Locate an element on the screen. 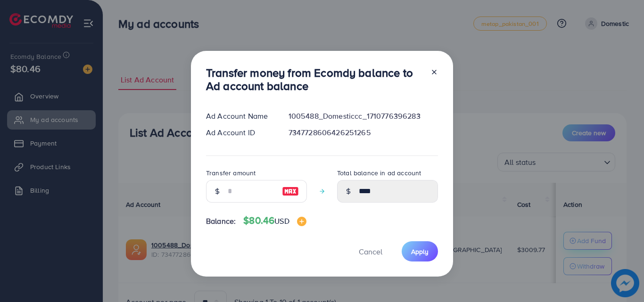 The image size is (644, 302). button: Cancel is located at coordinates (371, 251).